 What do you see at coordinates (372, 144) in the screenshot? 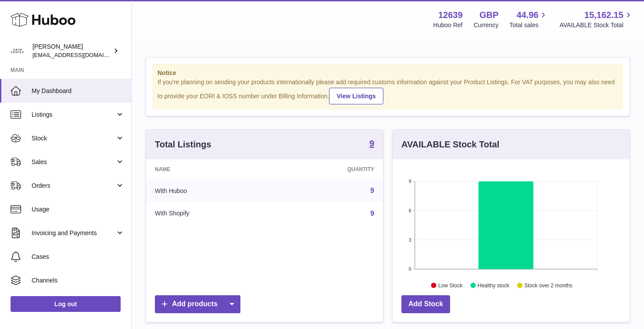
I see `strong: 9` at bounding box center [372, 144].